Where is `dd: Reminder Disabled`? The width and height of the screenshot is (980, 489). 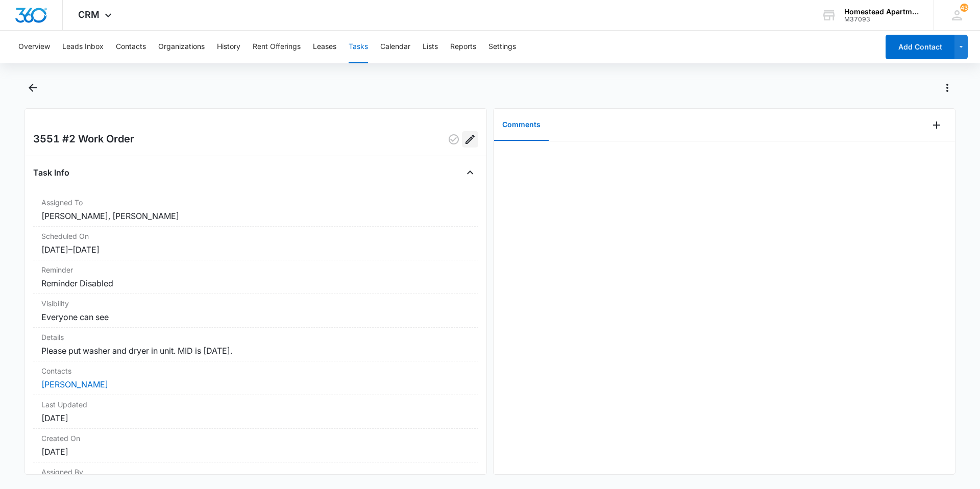
dd: Reminder Disabled is located at coordinates (256, 283).